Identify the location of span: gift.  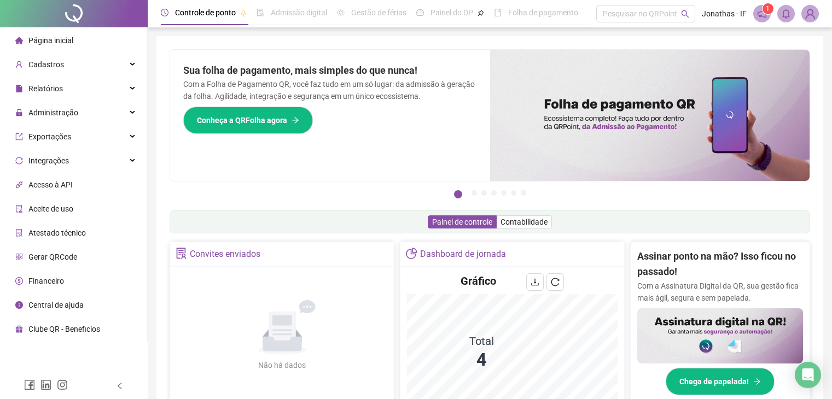
(19, 329).